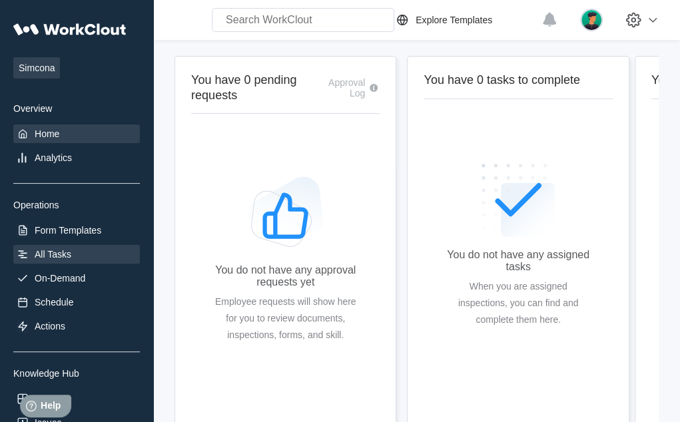 The width and height of the screenshot is (680, 422). What do you see at coordinates (591, 20) in the screenshot?
I see `img: user.png` at bounding box center [591, 20].